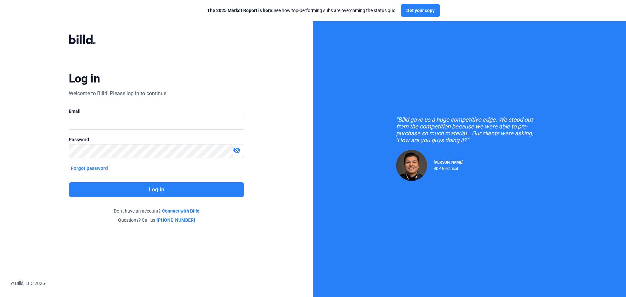  Describe the element at coordinates (156, 140) in the screenshot. I see `div: Password` at that location.